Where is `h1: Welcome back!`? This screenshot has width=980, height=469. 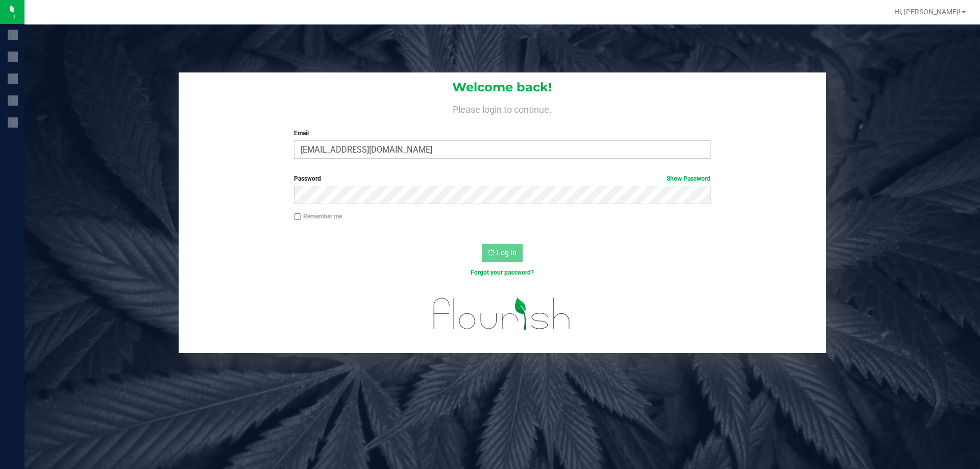 h1: Welcome back! is located at coordinates (502, 87).